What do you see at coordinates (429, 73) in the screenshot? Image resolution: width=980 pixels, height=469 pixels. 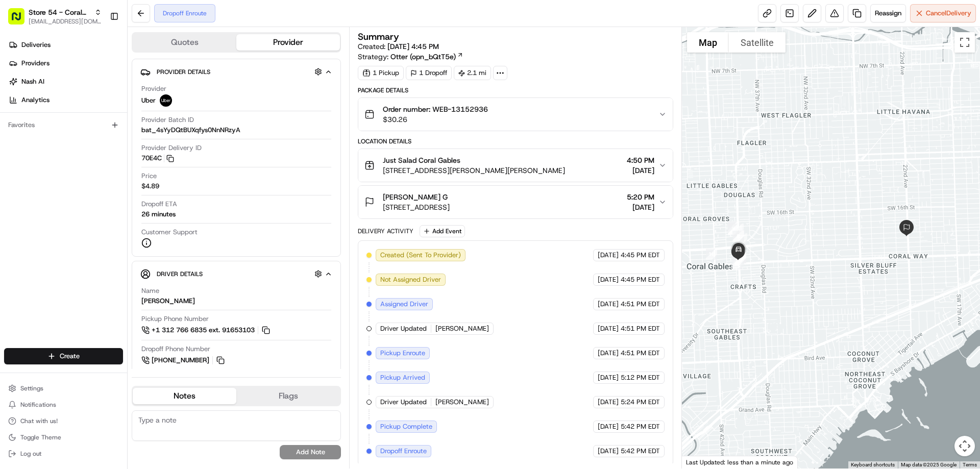 I see `div: 1 Dropoff` at bounding box center [429, 73].